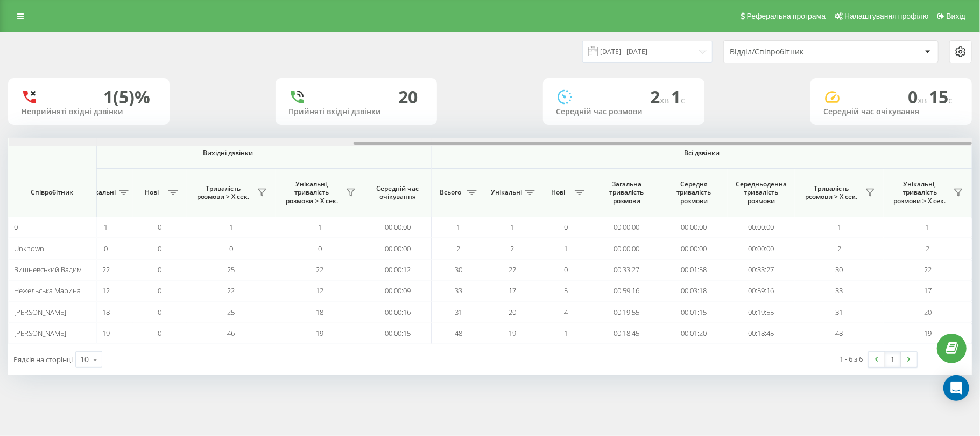 This screenshot has height=436, width=980. What do you see at coordinates (566, 312) in the screenshot?
I see `span: 4` at bounding box center [566, 312].